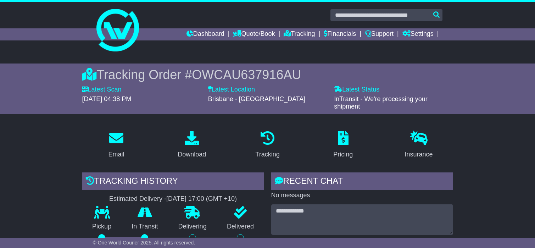  What do you see at coordinates (192, 227) in the screenshot?
I see `p: Delivering` at bounding box center [192, 227].